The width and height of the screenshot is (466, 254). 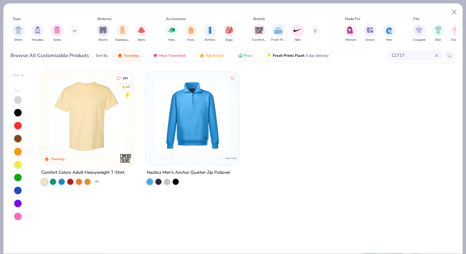 What do you see at coordinates (122, 30) in the screenshot?
I see `img: Sweatpants Image` at bounding box center [122, 30].